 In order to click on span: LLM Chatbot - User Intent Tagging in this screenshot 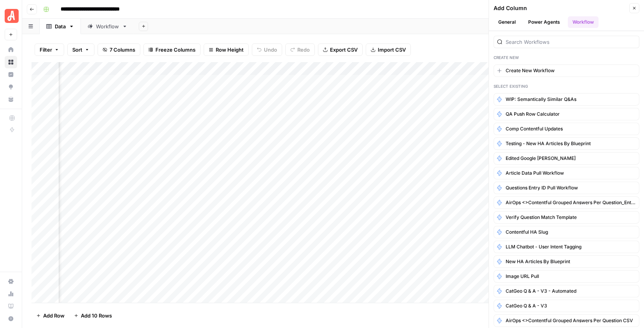, I will do `click(543, 247)`.